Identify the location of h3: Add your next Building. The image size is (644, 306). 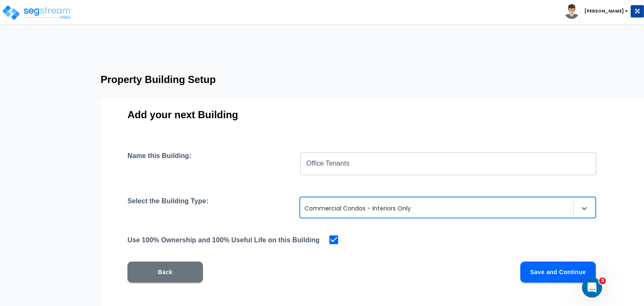
(374, 115).